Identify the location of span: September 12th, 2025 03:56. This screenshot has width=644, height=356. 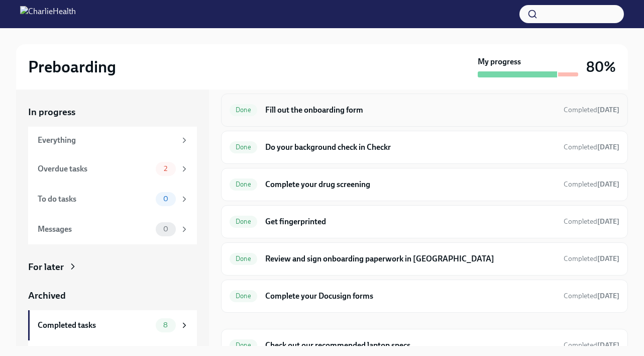
(591, 184).